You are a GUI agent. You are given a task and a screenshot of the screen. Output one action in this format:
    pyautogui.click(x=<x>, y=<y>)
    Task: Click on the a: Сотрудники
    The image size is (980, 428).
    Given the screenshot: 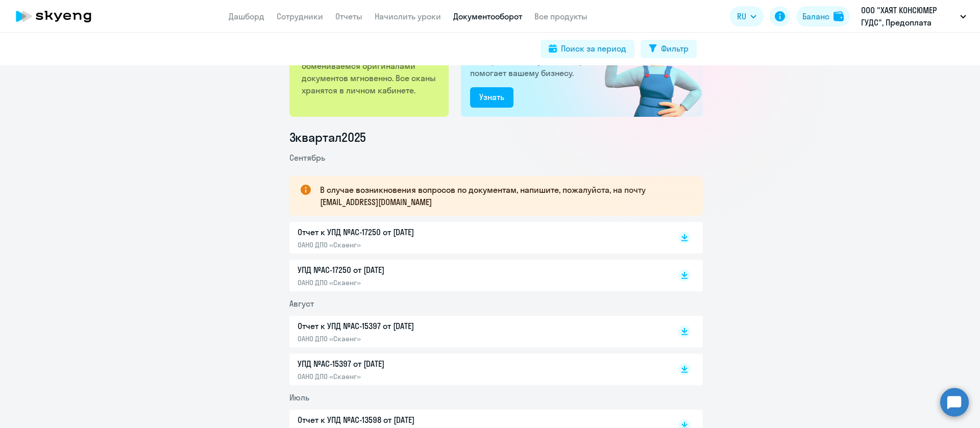 What is the action you would take?
    pyautogui.click(x=300, y=16)
    